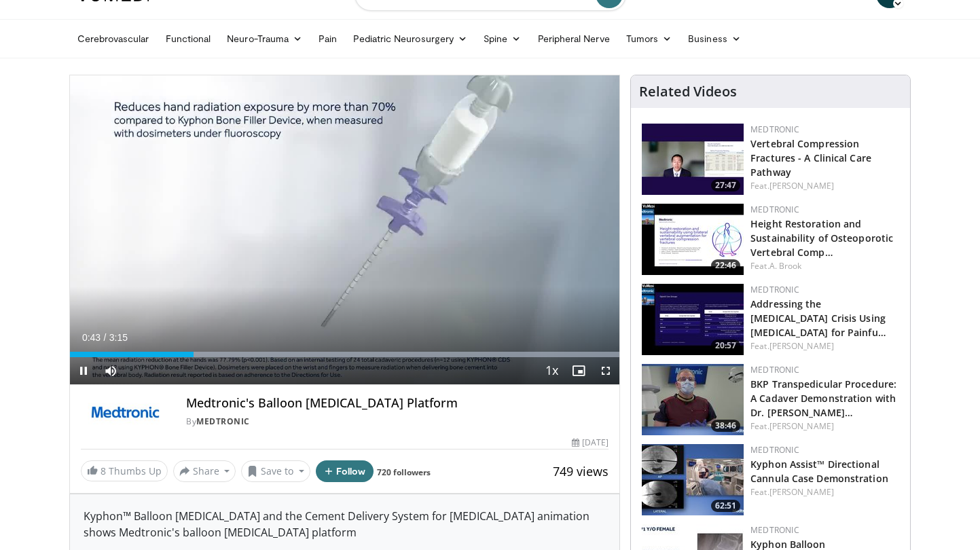  I want to click on span: 38:46, so click(725, 425).